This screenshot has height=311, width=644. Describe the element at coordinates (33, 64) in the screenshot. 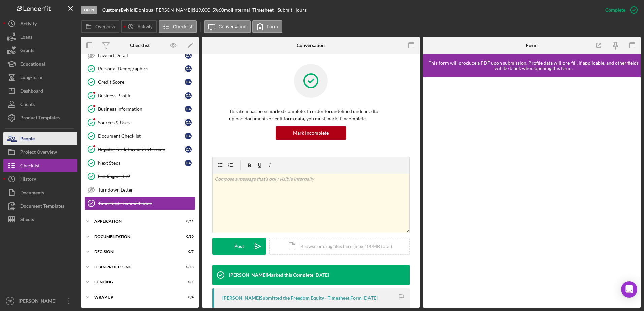

I see `div: Educational` at that location.